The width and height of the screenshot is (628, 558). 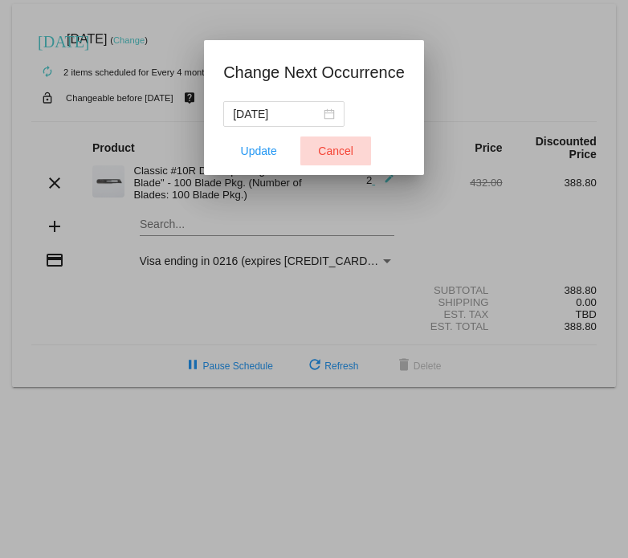 I want to click on button: Close dialog, so click(x=336, y=151).